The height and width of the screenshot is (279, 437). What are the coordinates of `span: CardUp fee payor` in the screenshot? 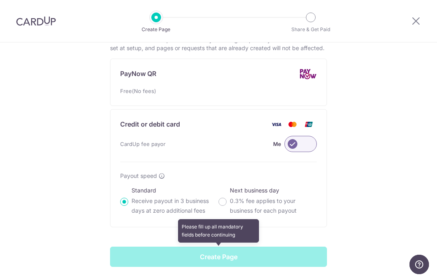 It's located at (143, 144).